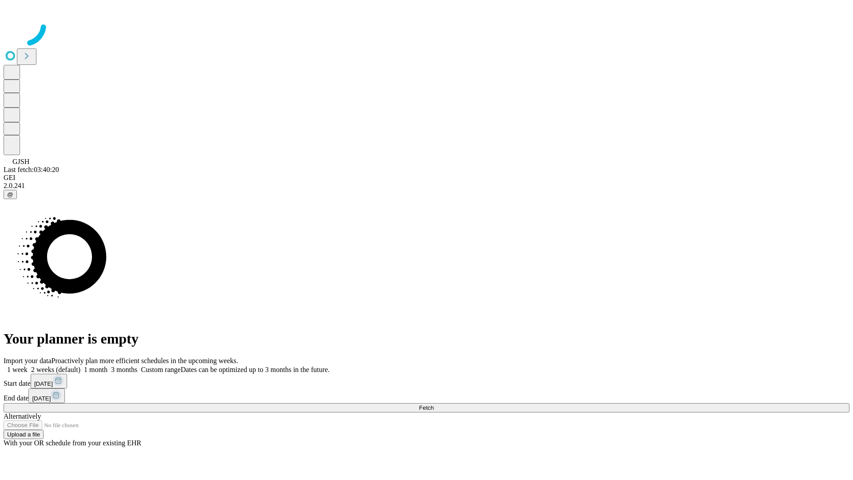 The image size is (853, 480). Describe the element at coordinates (427, 178) in the screenshot. I see `div: GEI` at that location.